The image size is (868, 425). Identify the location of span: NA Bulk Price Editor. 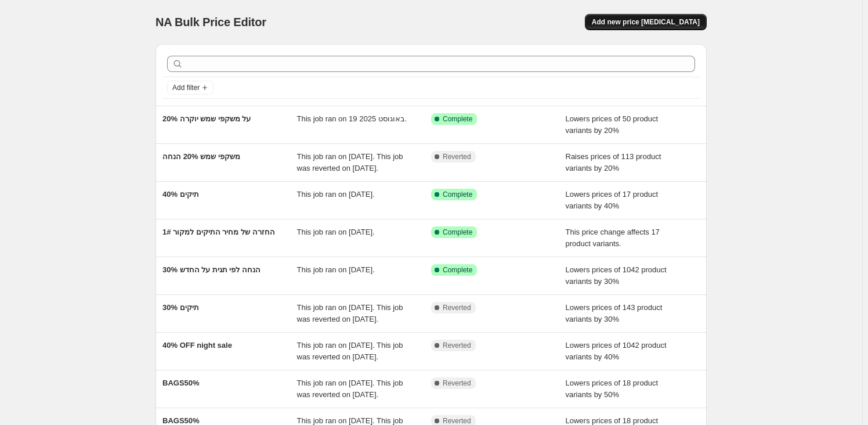
(210, 22).